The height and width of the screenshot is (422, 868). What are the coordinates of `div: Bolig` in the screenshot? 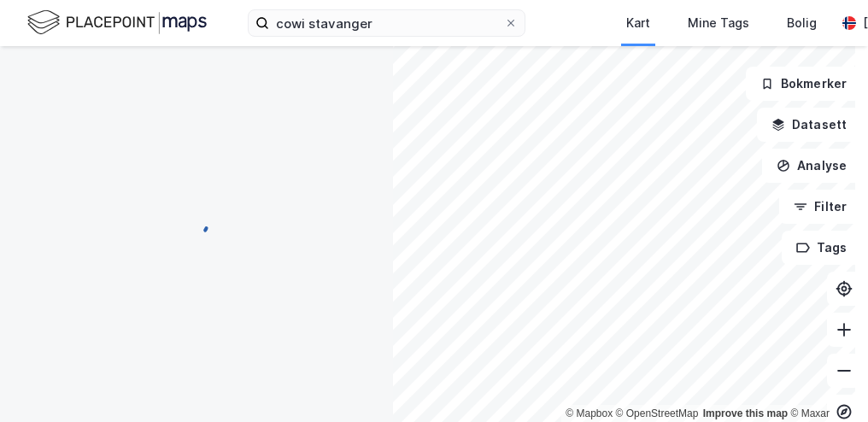 It's located at (802, 23).